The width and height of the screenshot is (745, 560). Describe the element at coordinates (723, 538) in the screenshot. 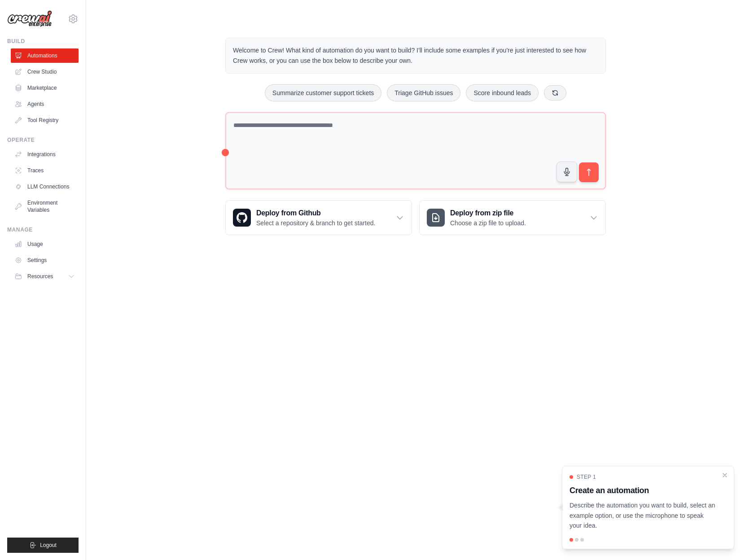

I see `div: Chat Widget` at that location.